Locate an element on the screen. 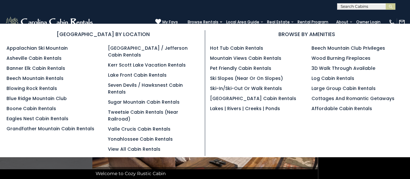 The height and width of the screenshot is (179, 410). a: Pet Friendly Cabin Rentals is located at coordinates (241, 68).